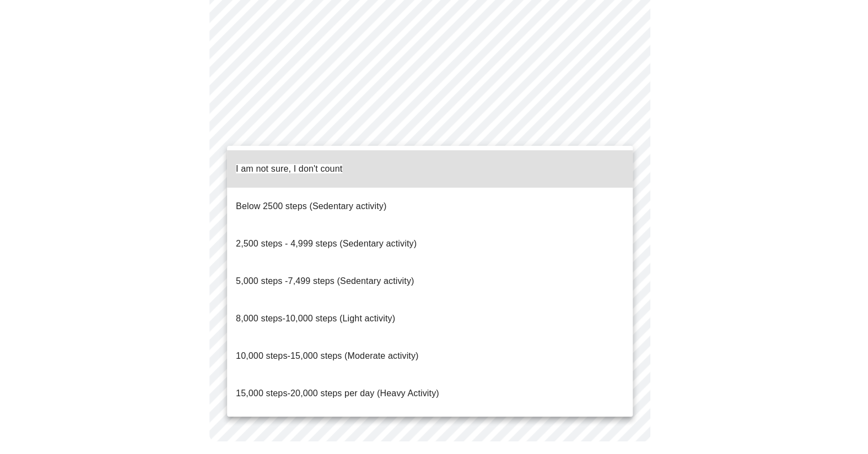 The image size is (868, 454). What do you see at coordinates (311, 206) in the screenshot?
I see `span: Below 2500 steps (Sedentary activity)` at bounding box center [311, 206].